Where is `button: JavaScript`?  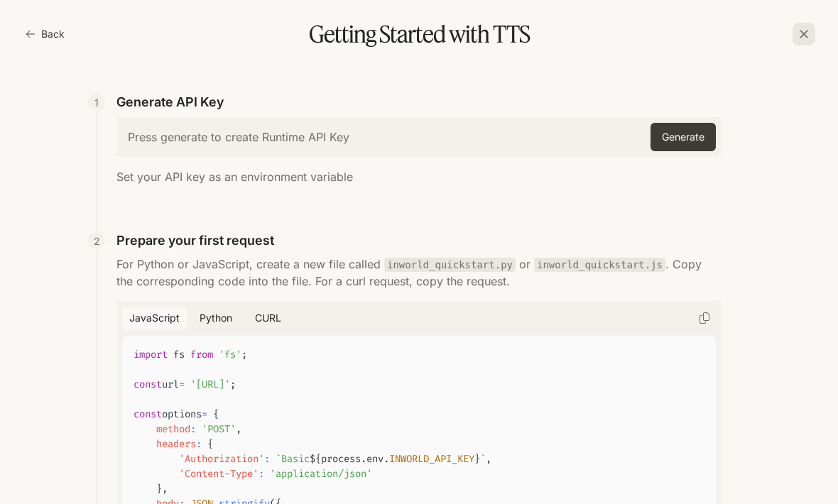
button: JavaScript is located at coordinates (154, 318).